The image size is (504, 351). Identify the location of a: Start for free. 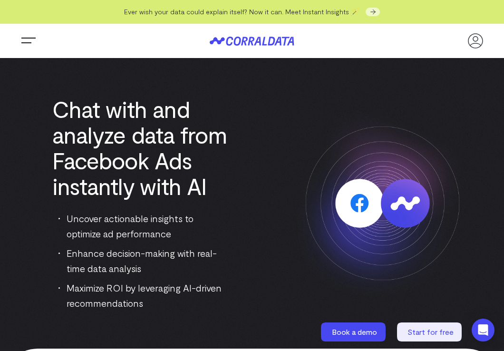
(430, 332).